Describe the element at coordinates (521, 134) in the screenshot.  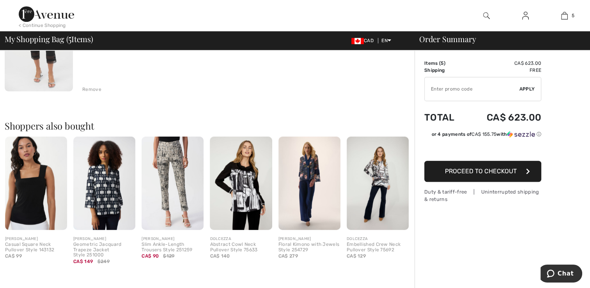
I see `img: Sezzle` at that location.